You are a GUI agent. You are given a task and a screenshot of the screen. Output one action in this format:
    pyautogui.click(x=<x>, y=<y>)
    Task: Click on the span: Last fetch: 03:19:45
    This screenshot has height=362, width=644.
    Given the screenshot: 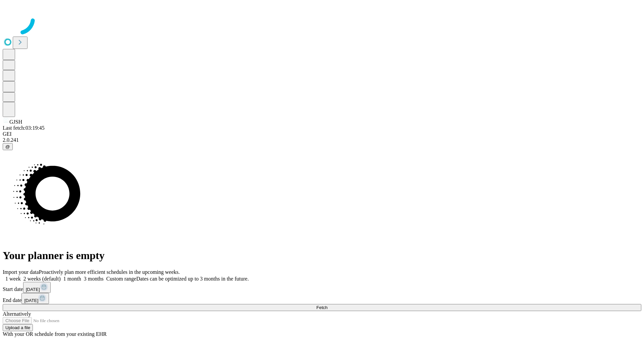 What is the action you would take?
    pyautogui.click(x=23, y=128)
    